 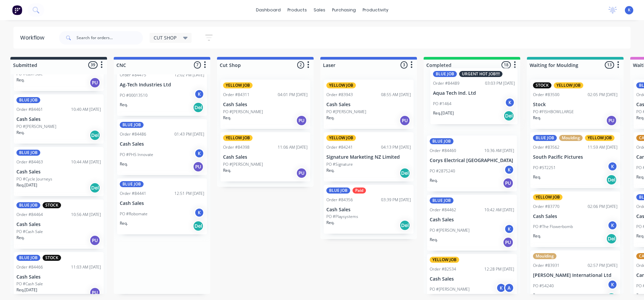 What do you see at coordinates (629, 10) in the screenshot?
I see `span: K` at bounding box center [629, 10].